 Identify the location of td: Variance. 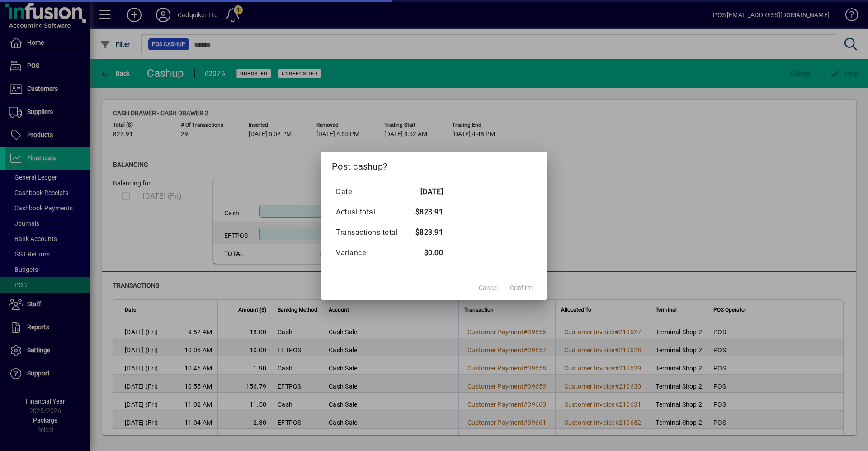
(372, 253).